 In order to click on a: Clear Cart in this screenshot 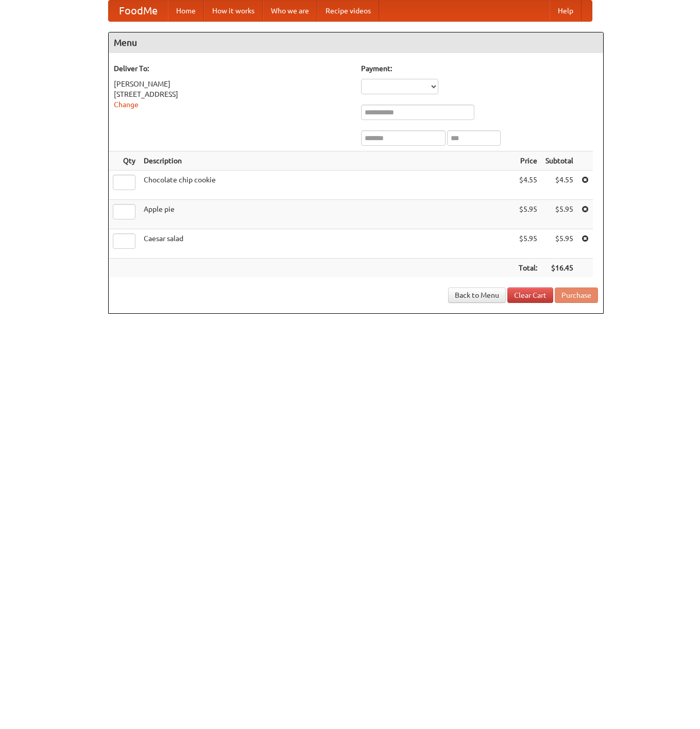, I will do `click(530, 295)`.